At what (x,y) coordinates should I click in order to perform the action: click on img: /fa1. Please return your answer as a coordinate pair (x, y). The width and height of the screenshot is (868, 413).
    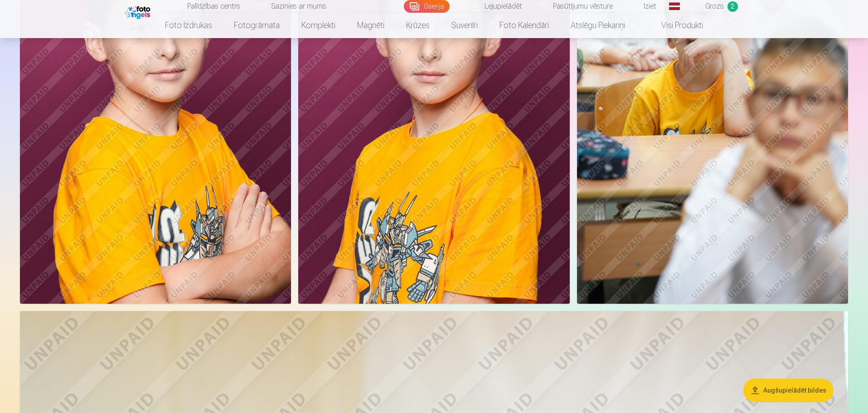
    Looking at the image, I should click on (138, 11).